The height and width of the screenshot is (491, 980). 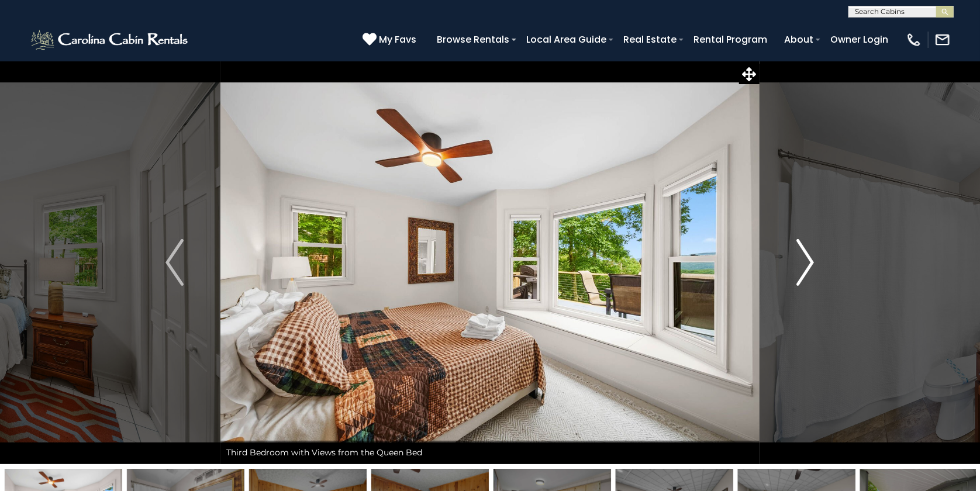 I want to click on a: About, so click(x=799, y=39).